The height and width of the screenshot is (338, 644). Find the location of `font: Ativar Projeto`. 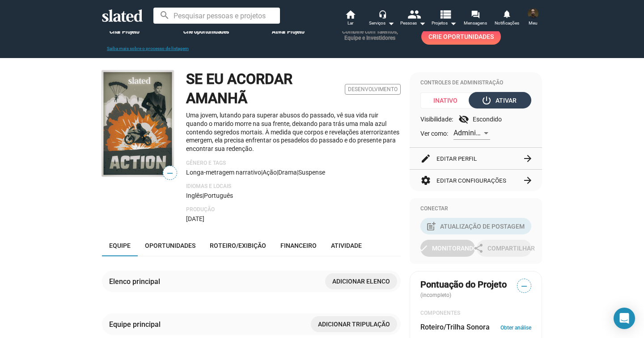

font: Ativar Projeto is located at coordinates (288, 32).